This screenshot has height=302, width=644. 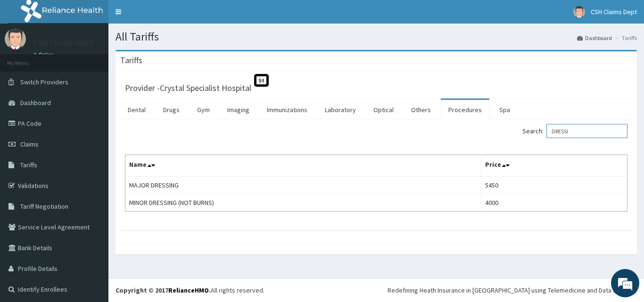 What do you see at coordinates (303, 185) in the screenshot?
I see `td: MAJOR DRESSING` at bounding box center [303, 185].